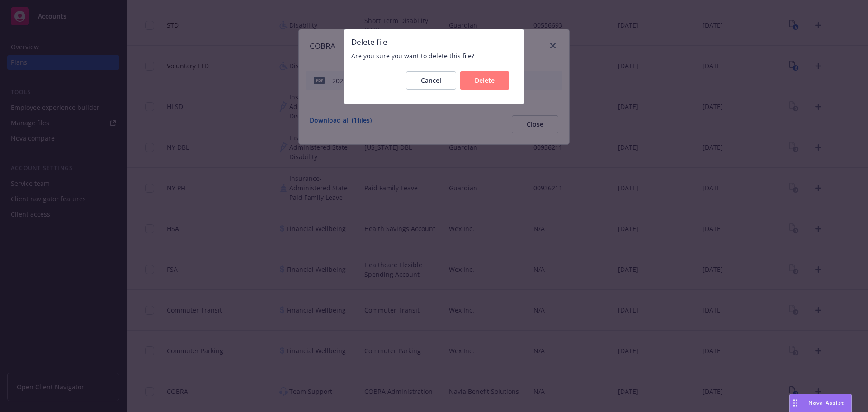 The width and height of the screenshot is (868, 412). What do you see at coordinates (796, 402) in the screenshot?
I see `div: Drag to move` at bounding box center [796, 402].